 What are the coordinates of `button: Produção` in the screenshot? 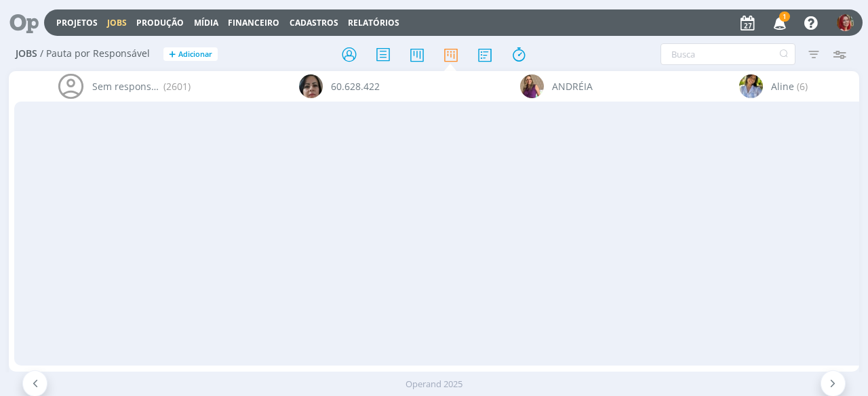 It's located at (160, 23).